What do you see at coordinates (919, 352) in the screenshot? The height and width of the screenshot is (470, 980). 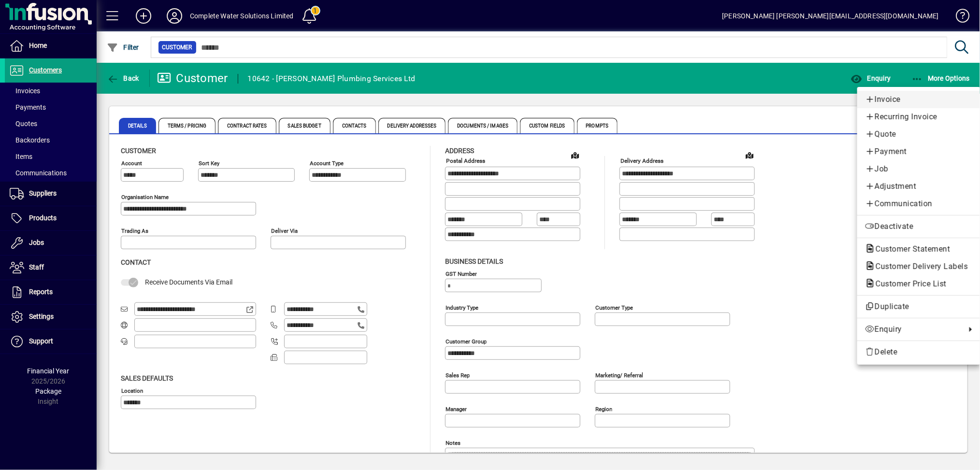 I see `span: Delete` at bounding box center [919, 352].